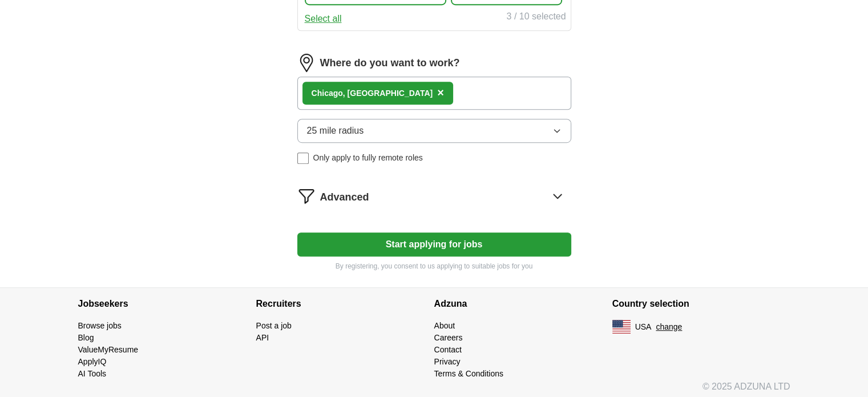 This screenshot has height=397, width=868. I want to click on a: ApplyIQ, so click(93, 361).